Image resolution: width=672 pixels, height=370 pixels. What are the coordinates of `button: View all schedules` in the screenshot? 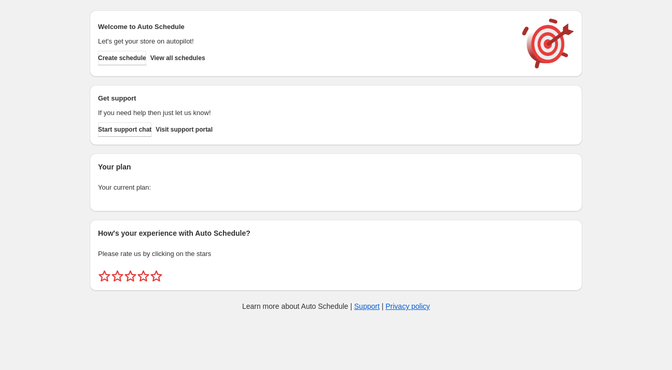 It's located at (178, 58).